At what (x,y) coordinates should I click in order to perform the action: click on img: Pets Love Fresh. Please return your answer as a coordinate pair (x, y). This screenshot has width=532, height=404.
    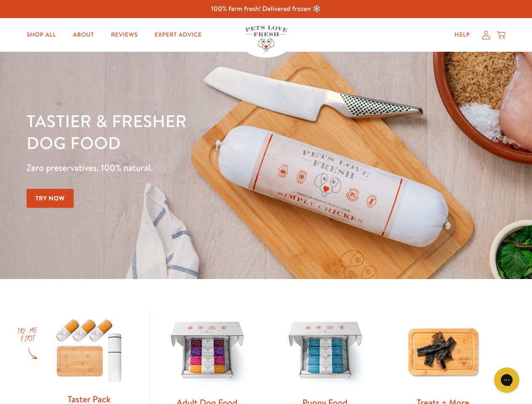
    Looking at the image, I should click on (266, 38).